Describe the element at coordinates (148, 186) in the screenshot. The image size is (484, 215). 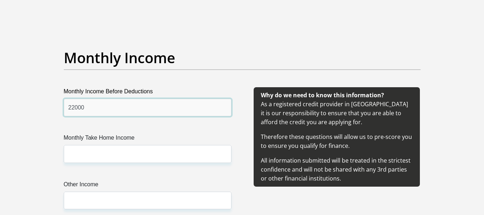
I see `label: Other Income` at that location.